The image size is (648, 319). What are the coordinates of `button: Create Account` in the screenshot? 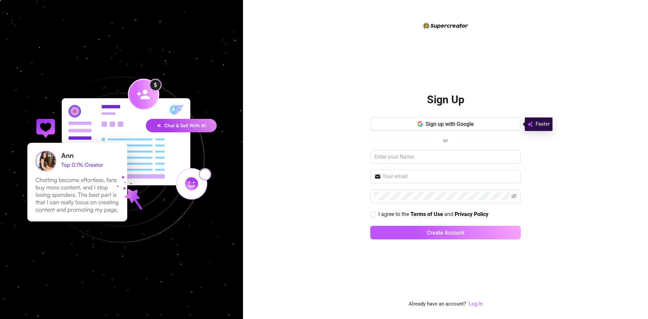 It's located at (445, 233).